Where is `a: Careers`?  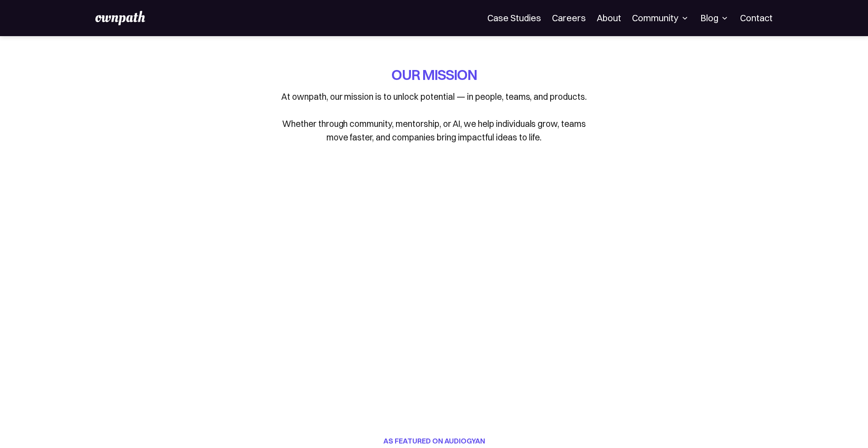
a: Careers is located at coordinates (569, 18).